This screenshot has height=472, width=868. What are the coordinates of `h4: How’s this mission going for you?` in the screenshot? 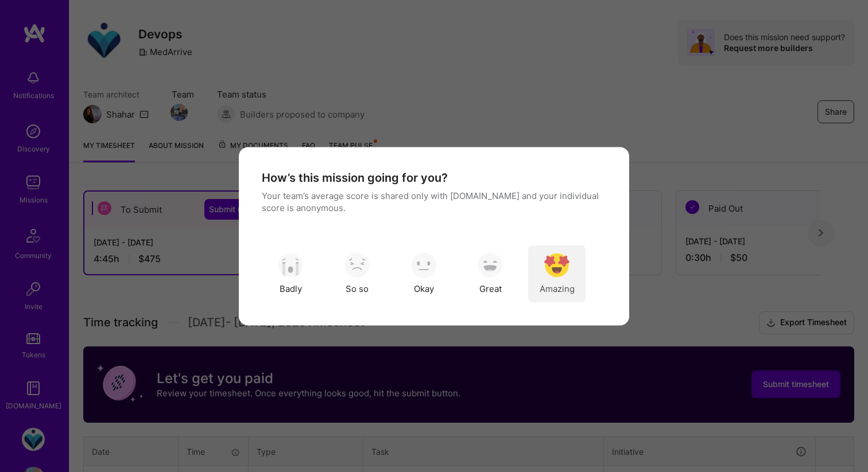 It's located at (355, 177).